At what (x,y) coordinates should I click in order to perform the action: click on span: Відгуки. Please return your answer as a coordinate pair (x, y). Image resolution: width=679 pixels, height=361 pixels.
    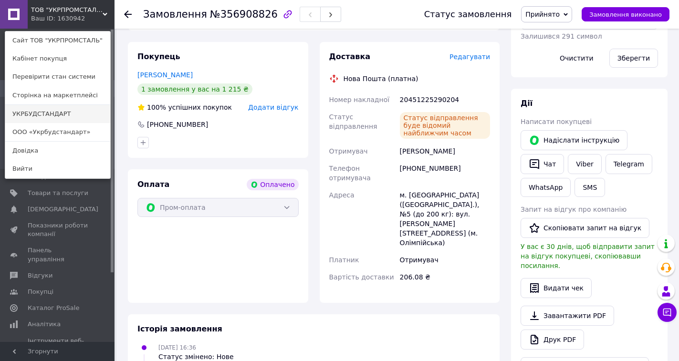
    Looking at the image, I should click on (40, 276).